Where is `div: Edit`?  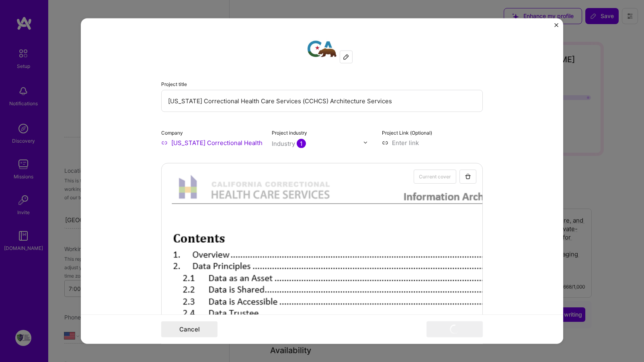
div: Edit is located at coordinates (346, 57).